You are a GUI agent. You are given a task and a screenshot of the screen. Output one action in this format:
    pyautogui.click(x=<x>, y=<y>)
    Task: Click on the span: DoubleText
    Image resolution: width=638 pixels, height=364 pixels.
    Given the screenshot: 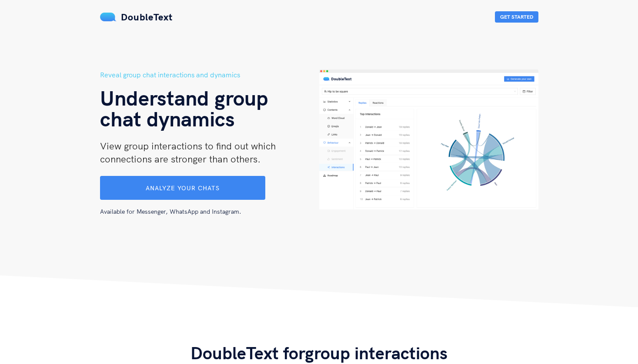 What is the action you would take?
    pyautogui.click(x=146, y=17)
    